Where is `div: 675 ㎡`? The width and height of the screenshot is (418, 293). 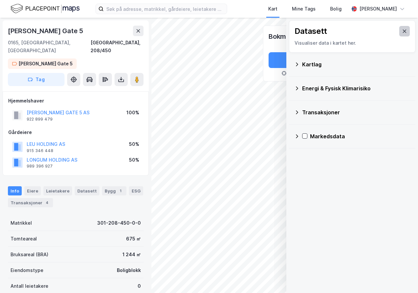 div: 675 ㎡ is located at coordinates (133, 239).